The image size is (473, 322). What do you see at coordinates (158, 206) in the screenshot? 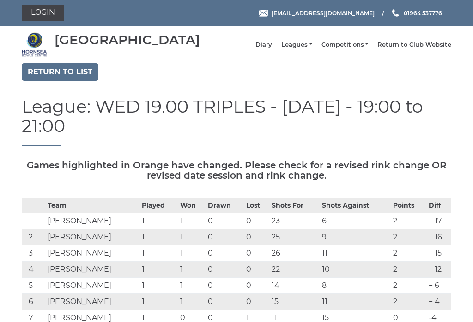
I see `th: Played` at bounding box center [158, 206].